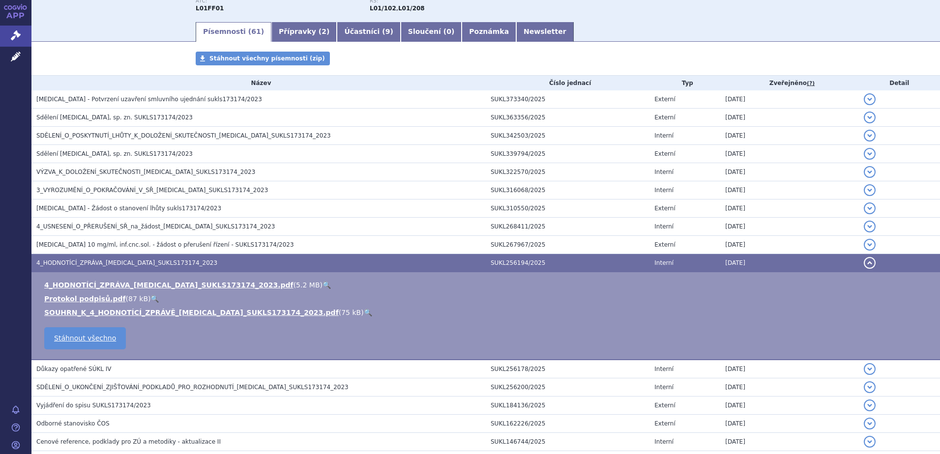  I want to click on span: VÝZVA_K_DOLOŽENÍ_SKUTEČNOSTI_OPDIVO_SUKLS173174_2023, so click(145, 172).